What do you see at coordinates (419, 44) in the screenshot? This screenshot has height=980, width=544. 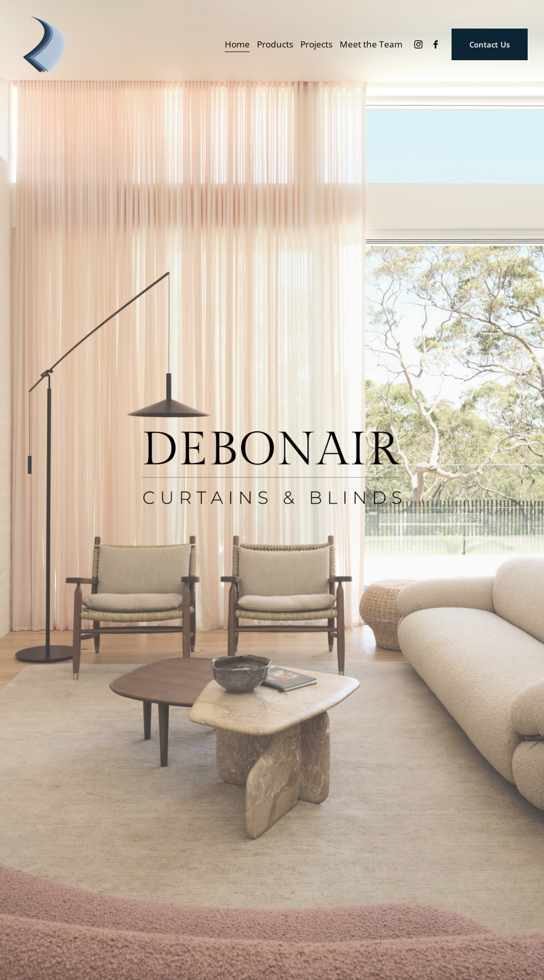 I see `a: Instagram` at bounding box center [419, 44].